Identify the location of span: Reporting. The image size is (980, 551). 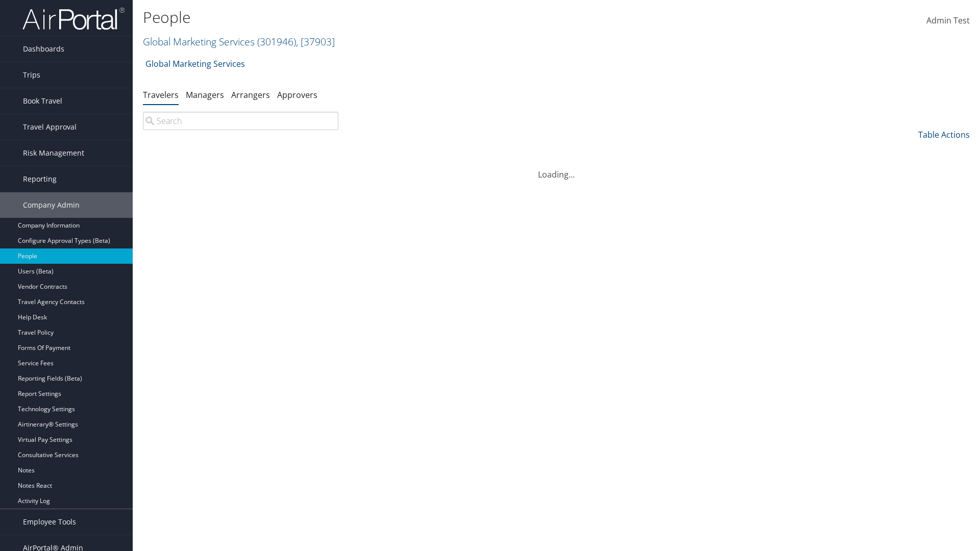
(40, 179).